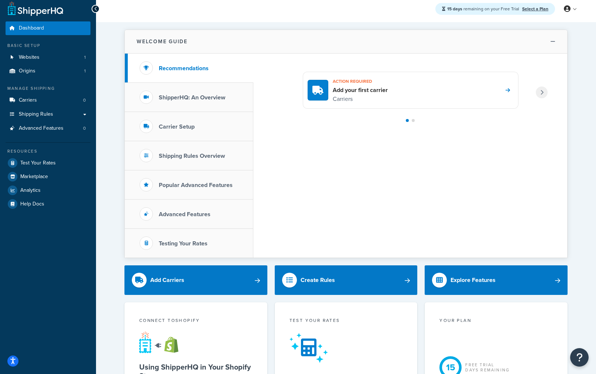 The height and width of the screenshot is (374, 596). What do you see at coordinates (48, 128) in the screenshot?
I see `li: Advanced Features` at bounding box center [48, 128].